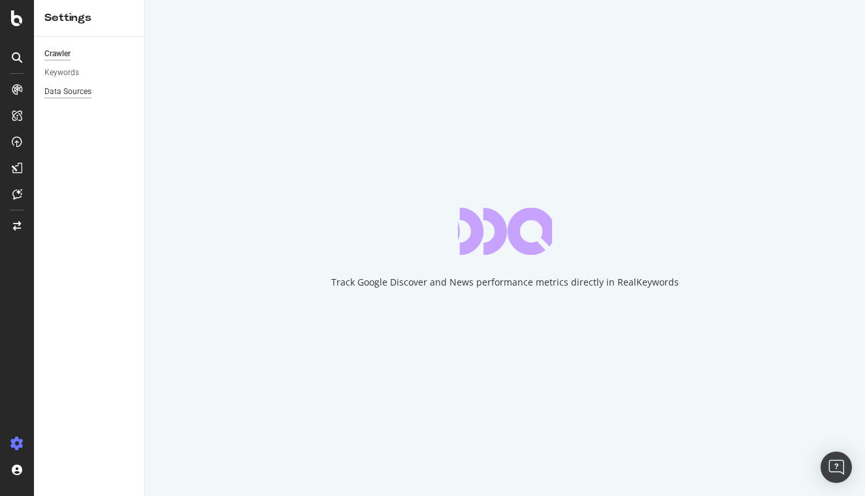  Describe the element at coordinates (89, 18) in the screenshot. I see `div: Settings` at that location.